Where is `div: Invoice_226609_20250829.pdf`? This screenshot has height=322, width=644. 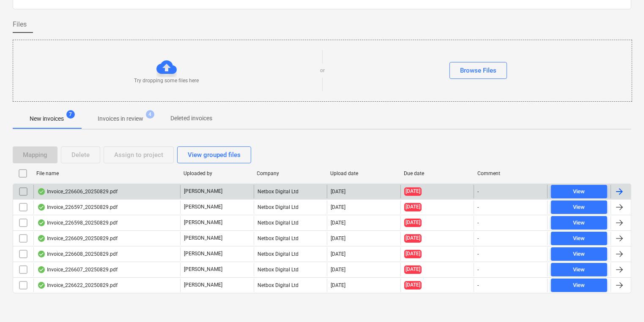
div: Invoice_226609_20250829.pdf is located at coordinates (77, 239).